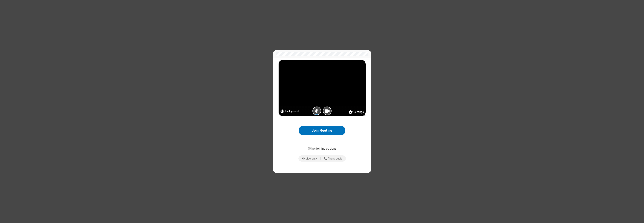 The width and height of the screenshot is (644, 223). Describe the element at coordinates (335, 159) in the screenshot. I see `span: Phone audio` at that location.